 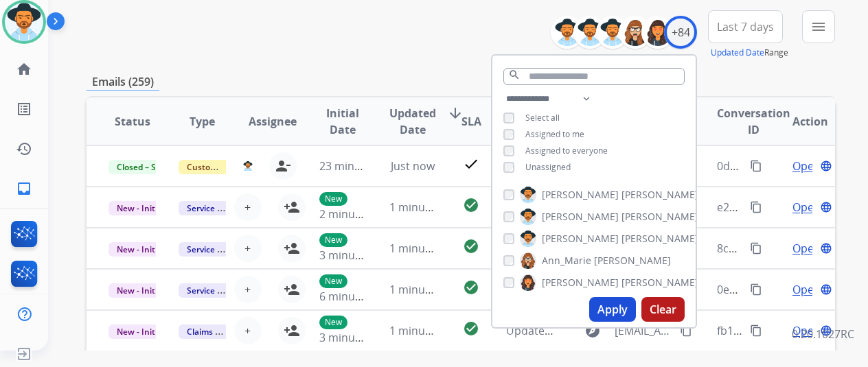 I want to click on span: Status, so click(x=132, y=122).